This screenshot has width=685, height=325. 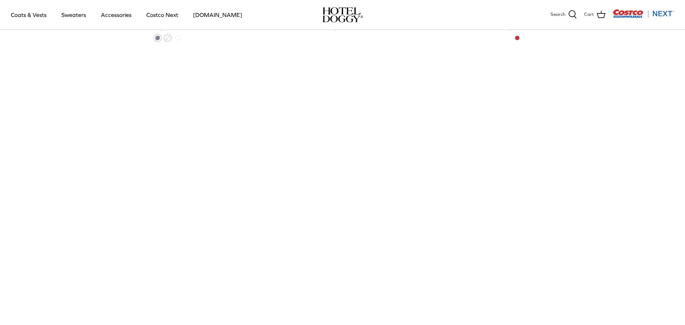 I want to click on img: hoteldoggycom, so click(x=343, y=15).